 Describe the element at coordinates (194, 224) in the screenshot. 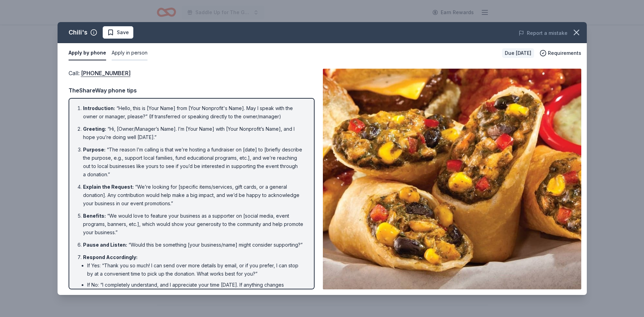

I see `li: “We would love to feature your business as a supporter on [social media, event programs, banners,...` at that location.